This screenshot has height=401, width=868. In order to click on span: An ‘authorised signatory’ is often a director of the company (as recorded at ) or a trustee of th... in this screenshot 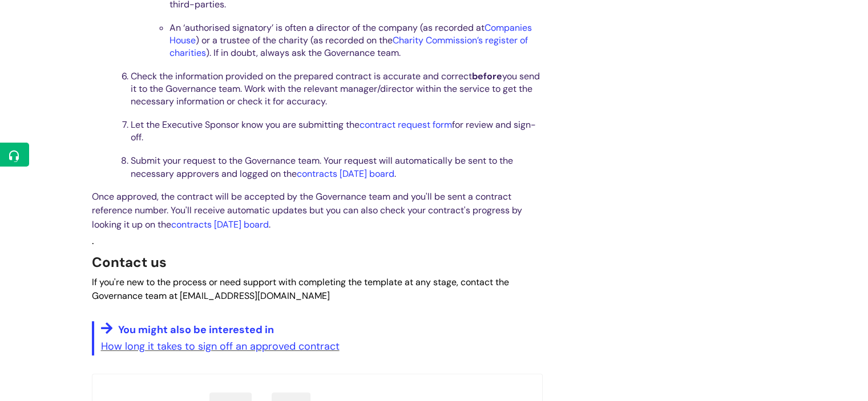, I will do `click(350, 40)`.